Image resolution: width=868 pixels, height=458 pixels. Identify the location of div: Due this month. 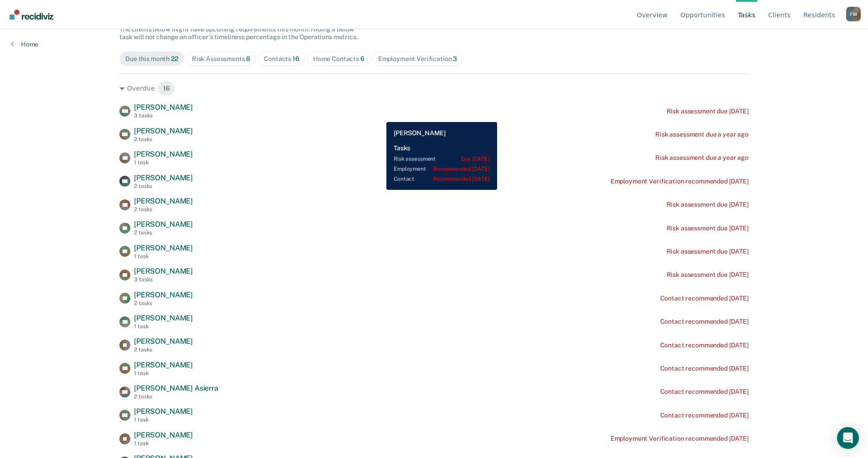
(152, 58).